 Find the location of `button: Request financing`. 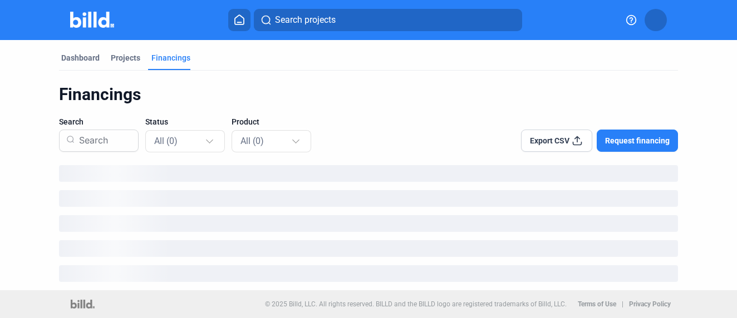

button: Request financing is located at coordinates (637, 141).